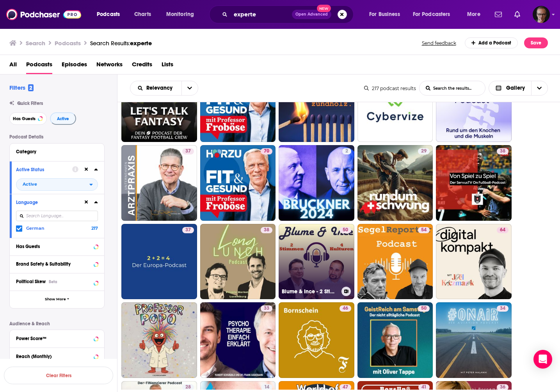  What do you see at coordinates (74, 66) in the screenshot?
I see `span: Episodes` at bounding box center [74, 66].